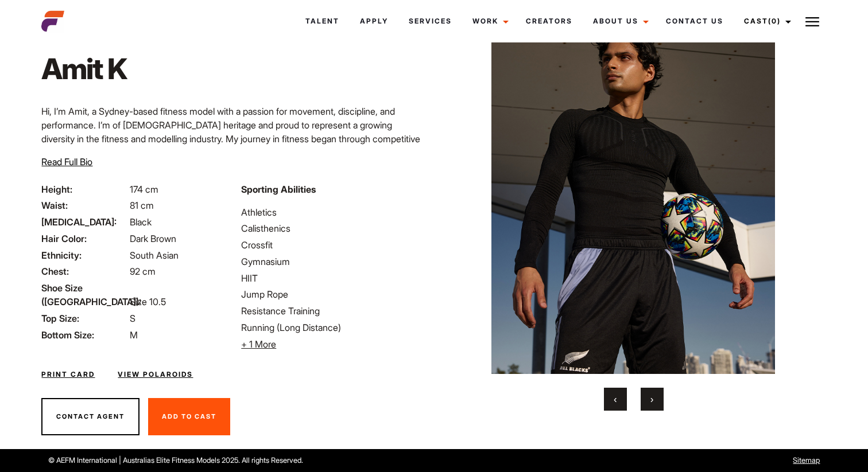 The width and height of the screenshot is (868, 472). I want to click on span: Next, so click(652, 399).